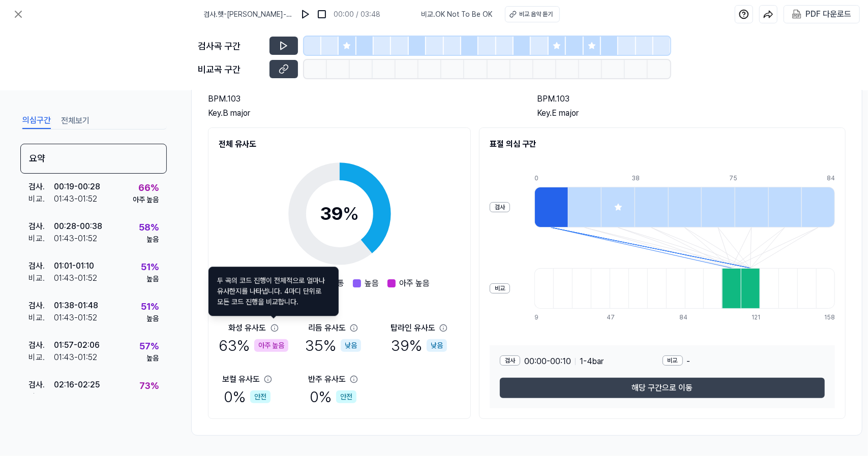 The image size is (868, 456). I want to click on span: 1 - 4 bar, so click(591, 362).